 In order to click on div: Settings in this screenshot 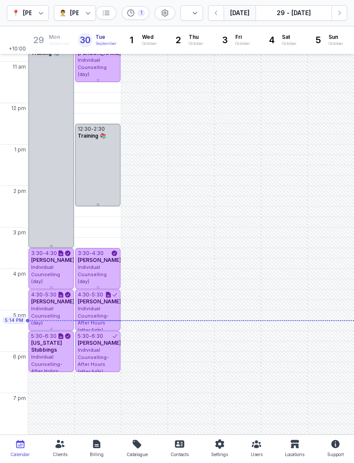, I will do `click(219, 454)`.